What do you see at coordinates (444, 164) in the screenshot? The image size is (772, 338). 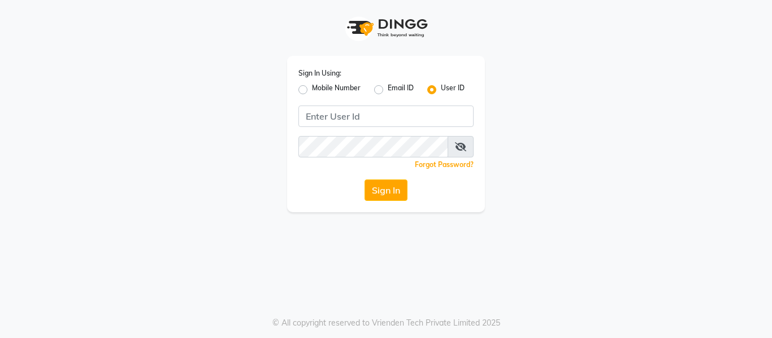 I see `a: Forgot Password?` at bounding box center [444, 164].